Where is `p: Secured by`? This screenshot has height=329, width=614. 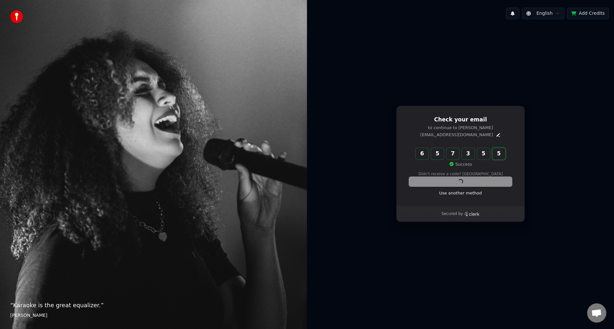 p: Secured by is located at coordinates (452, 214).